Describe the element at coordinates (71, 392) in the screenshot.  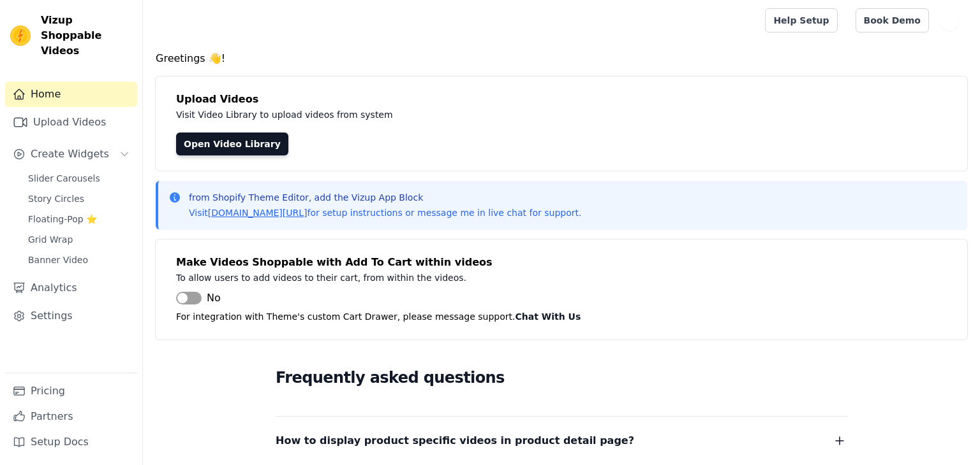
I see `a: Pricing` at that location.